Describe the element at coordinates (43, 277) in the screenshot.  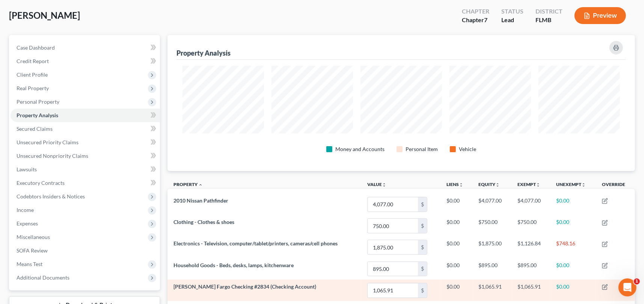
I see `span: Additional Documents` at that location.